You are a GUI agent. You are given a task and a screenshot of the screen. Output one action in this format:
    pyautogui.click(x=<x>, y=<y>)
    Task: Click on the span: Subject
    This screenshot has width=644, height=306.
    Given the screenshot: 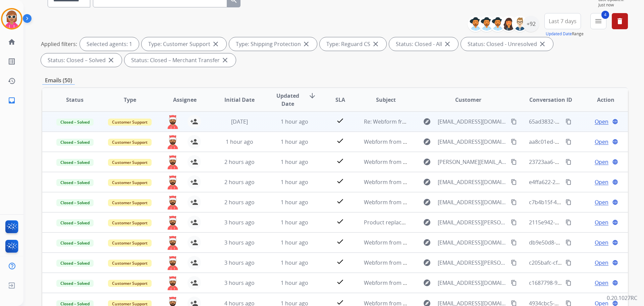 What is the action you would take?
    pyautogui.click(x=386, y=100)
    